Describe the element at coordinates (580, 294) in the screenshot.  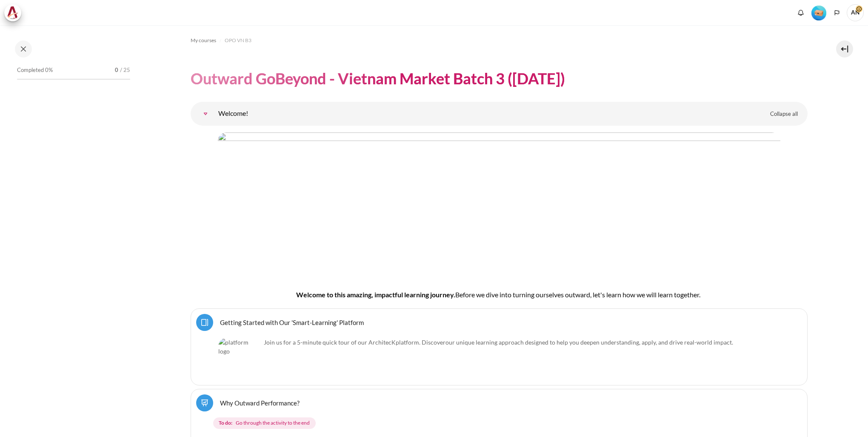
I see `span: efore we dive into turning ourselves outward, let's learn how we will learn together.` at that location.